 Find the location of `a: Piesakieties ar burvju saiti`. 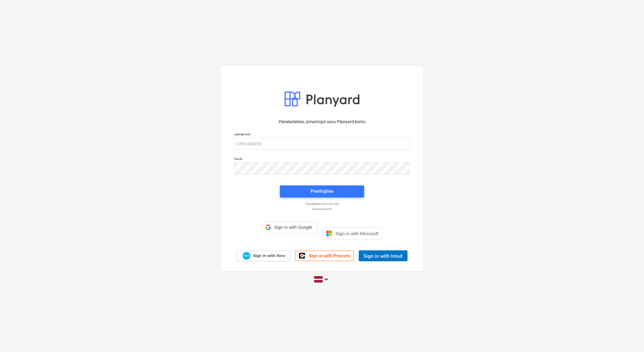

a: Piesakieties ar burvju saiti is located at coordinates (322, 204).